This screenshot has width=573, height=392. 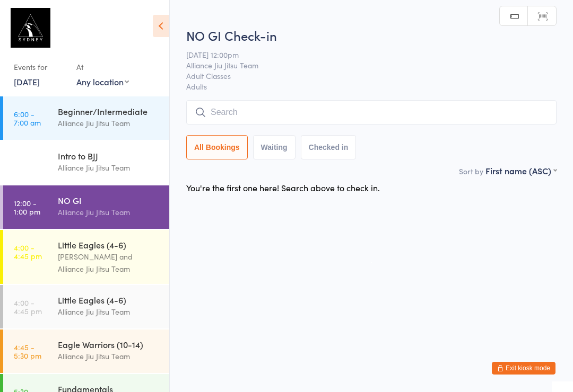 What do you see at coordinates (283, 188) in the screenshot?
I see `div: You're the first one here! Search above to check in.` at bounding box center [283, 188].